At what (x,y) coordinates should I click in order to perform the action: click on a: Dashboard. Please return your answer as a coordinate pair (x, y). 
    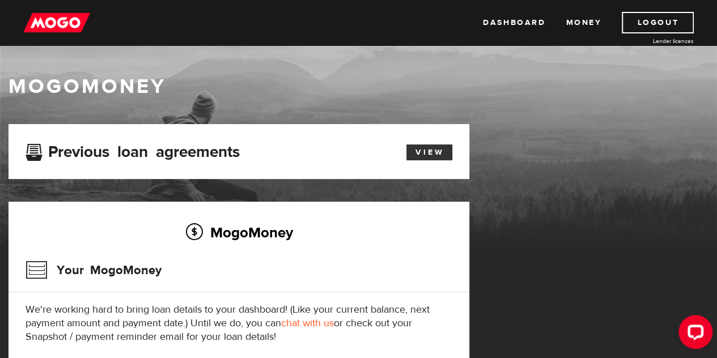
    Looking at the image, I should click on (514, 23).